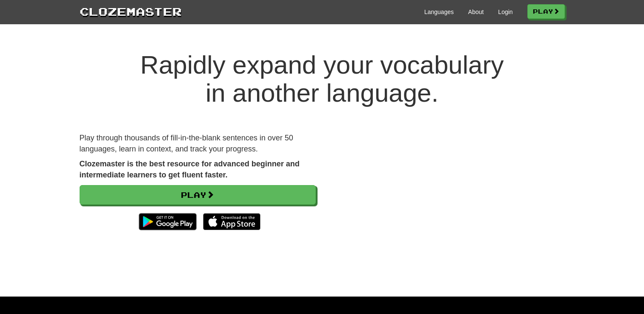 The image size is (644, 314). Describe the element at coordinates (130, 11) in the screenshot. I see `a: Clozemaster` at that location.